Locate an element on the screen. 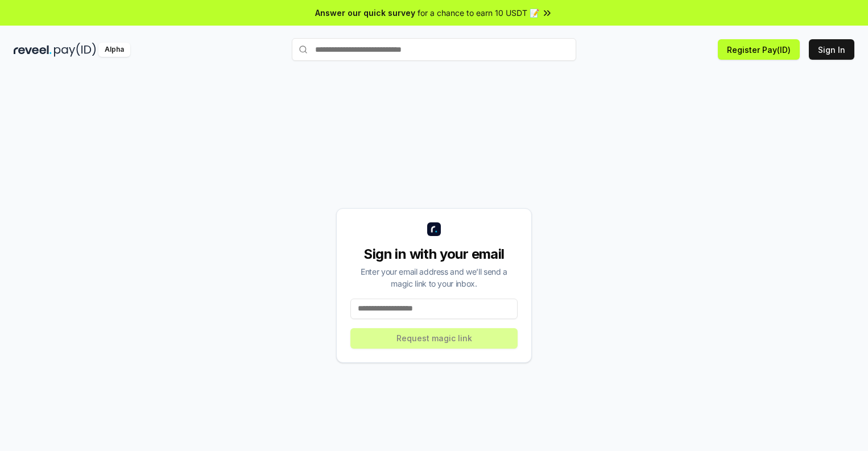 The image size is (868, 451). div: Alpha is located at coordinates (114, 50).